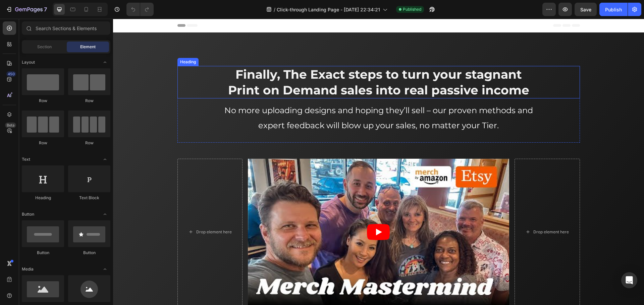  What do you see at coordinates (27, 269) in the screenshot?
I see `span: Media` at bounding box center [27, 269].